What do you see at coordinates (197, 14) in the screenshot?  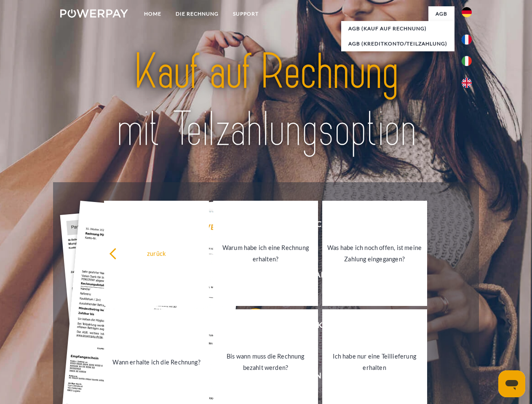 I see `a: DIE RECHNUNG` at bounding box center [197, 14].